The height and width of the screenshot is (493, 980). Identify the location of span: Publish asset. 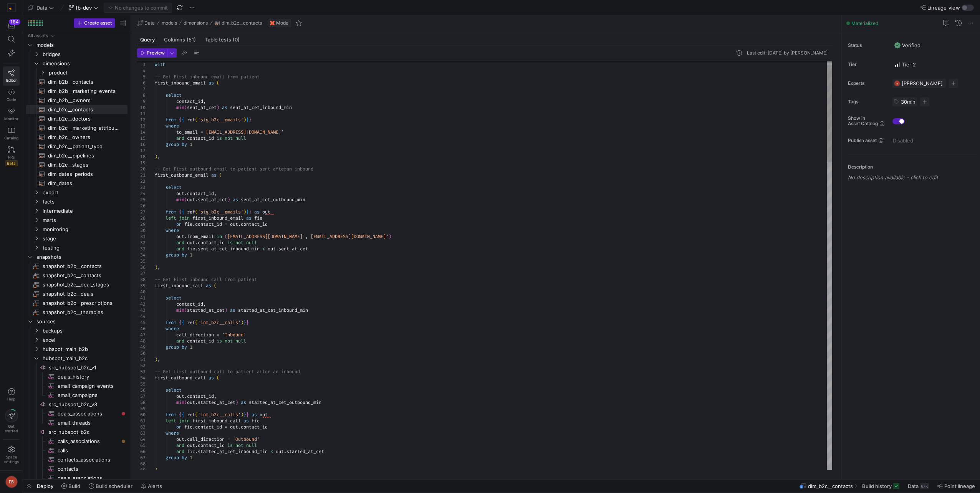
(862, 140).